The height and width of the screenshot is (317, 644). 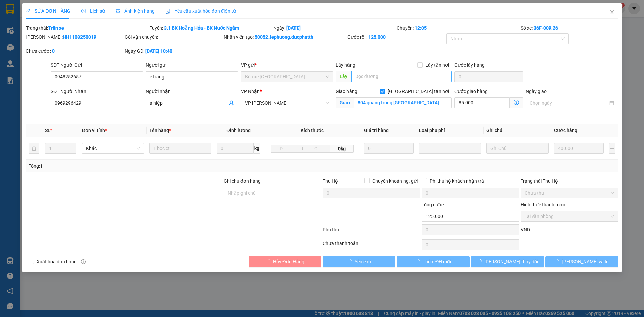 I want to click on span: Hủy Đơn Hàng, so click(x=289, y=262).